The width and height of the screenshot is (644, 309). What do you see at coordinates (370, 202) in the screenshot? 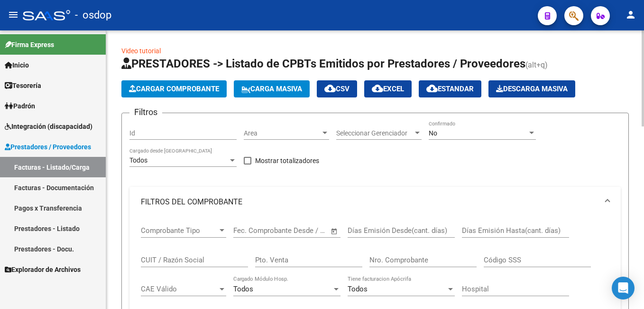
I see `mat-panel-title: FILTROS DEL COMPROBANTE` at bounding box center [370, 202].